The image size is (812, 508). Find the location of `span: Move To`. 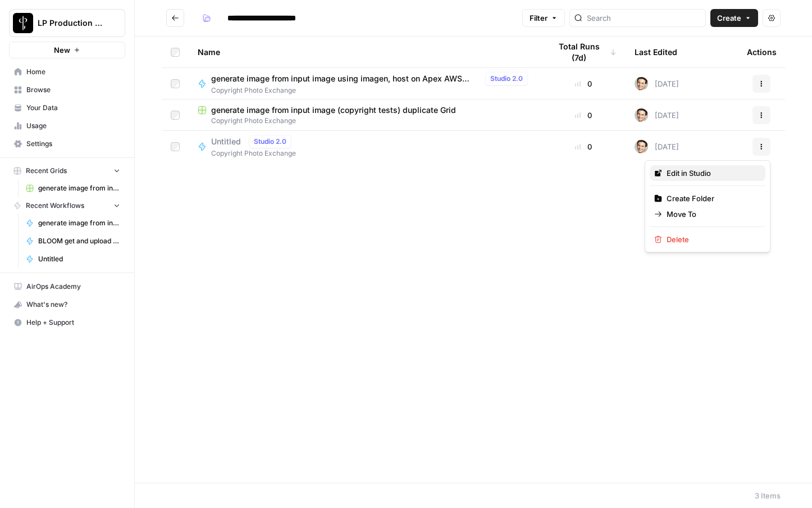

span: Move To is located at coordinates (712, 214).